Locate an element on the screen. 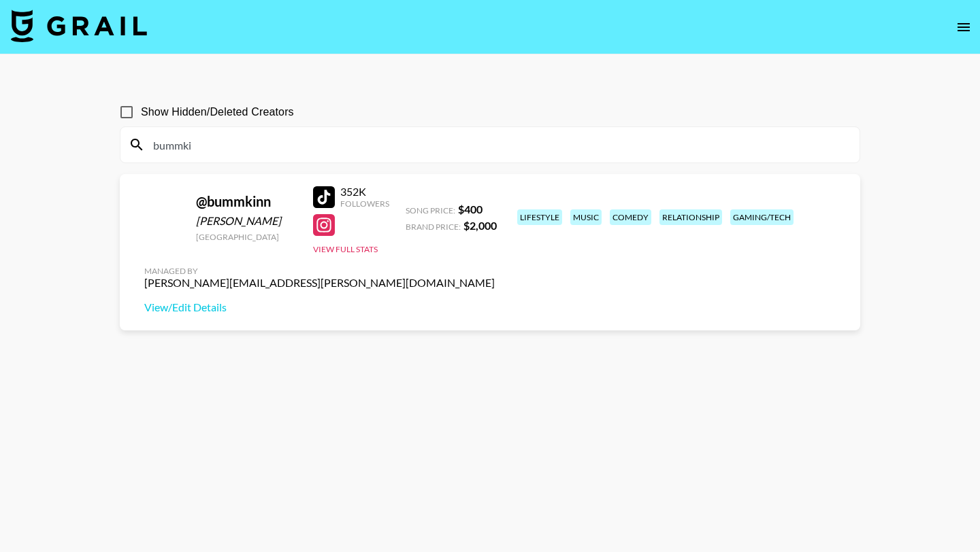  strong: $ 2,000 is located at coordinates (480, 225).